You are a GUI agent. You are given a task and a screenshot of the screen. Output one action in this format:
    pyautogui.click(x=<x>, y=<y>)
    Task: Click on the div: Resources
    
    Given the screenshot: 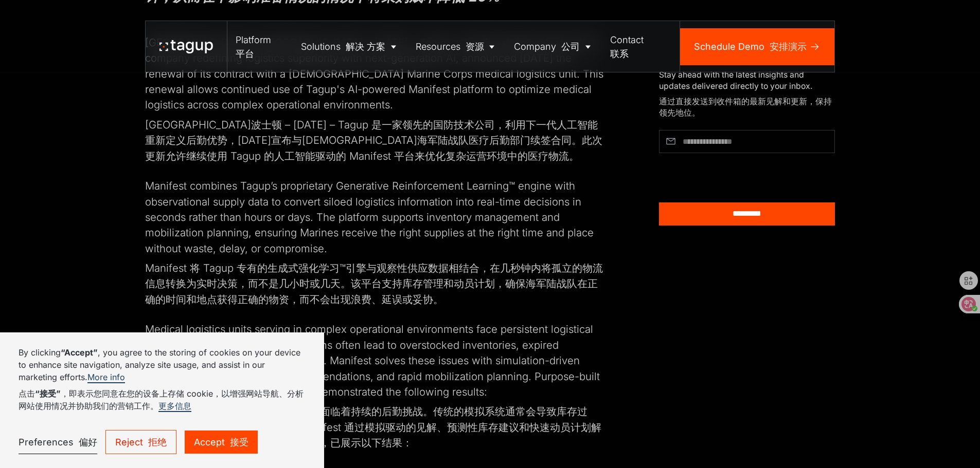 What is the action you would take?
    pyautogui.click(x=449, y=46)
    